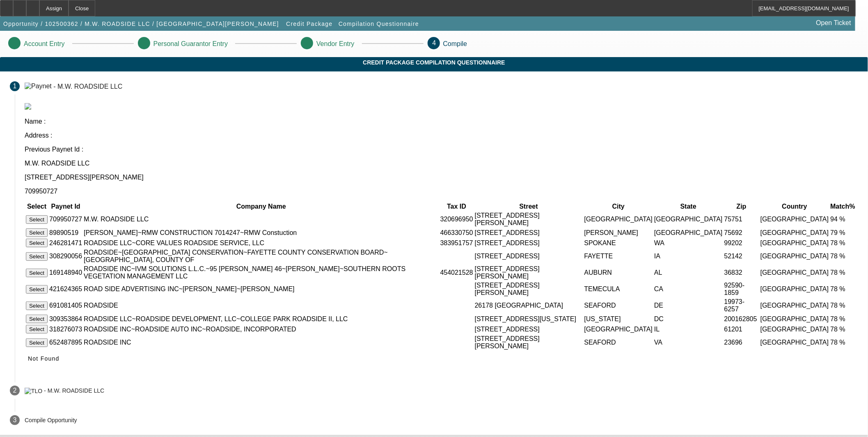  Describe the element at coordinates (27, 106) in the screenshot. I see `img: paynet_logo.jpg` at that location.